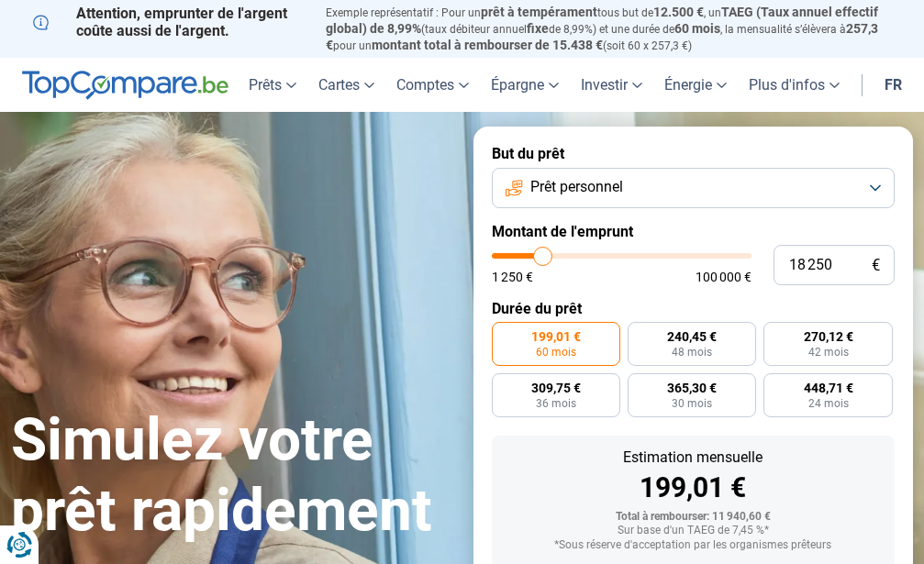 This screenshot has height=564, width=924. I want to click on span: 448,71 €, so click(829, 388).